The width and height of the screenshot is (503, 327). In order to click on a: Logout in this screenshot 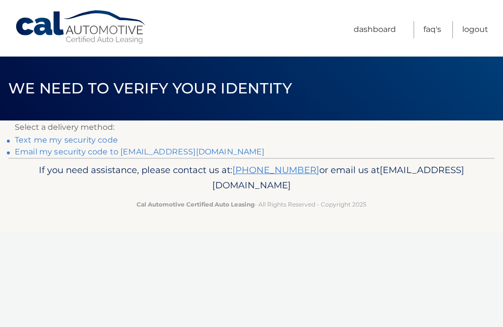, I will do `click(475, 29)`.